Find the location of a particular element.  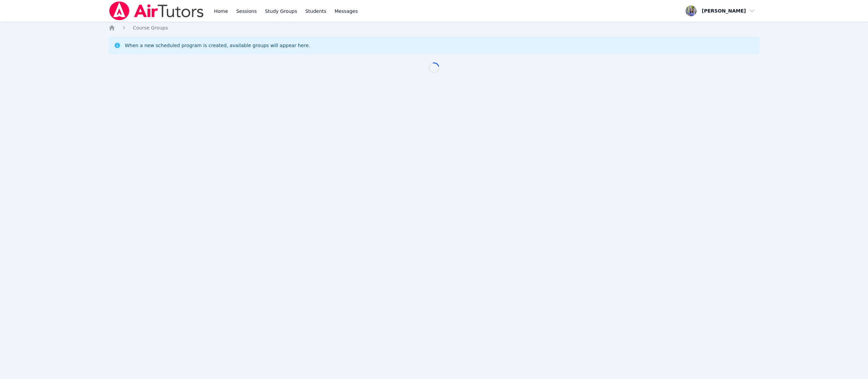

a: Course Groups is located at coordinates (150, 28).